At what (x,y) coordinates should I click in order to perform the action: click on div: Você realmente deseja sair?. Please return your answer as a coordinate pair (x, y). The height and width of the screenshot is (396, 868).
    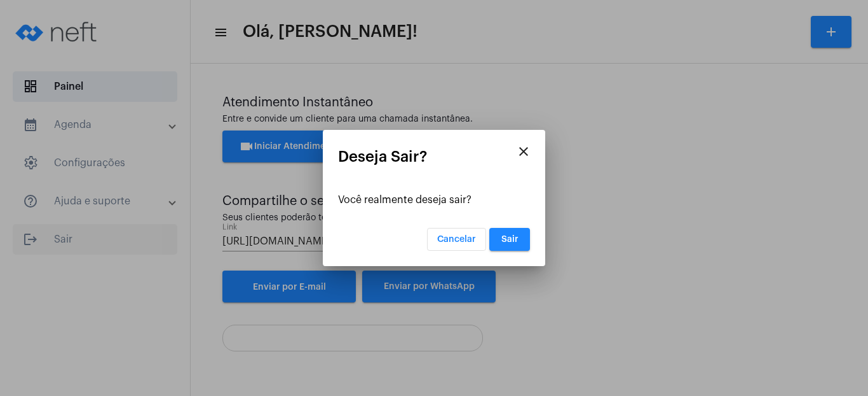
    Looking at the image, I should click on (434, 200).